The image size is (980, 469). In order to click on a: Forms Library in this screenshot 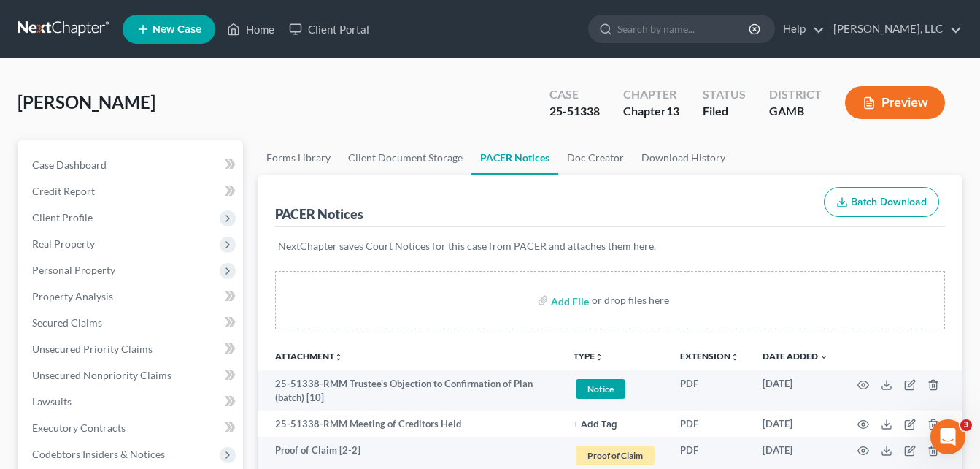, I will do `click(299, 158)`.